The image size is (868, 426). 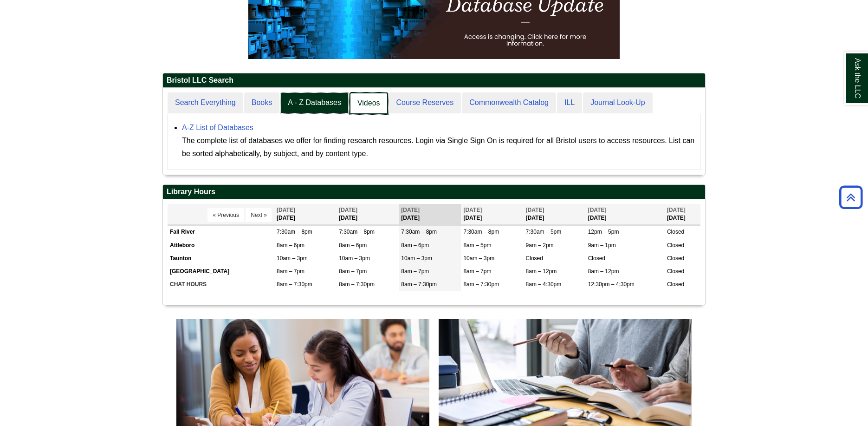 What do you see at coordinates (226, 215) in the screenshot?
I see `button: « Previous` at bounding box center [226, 215].